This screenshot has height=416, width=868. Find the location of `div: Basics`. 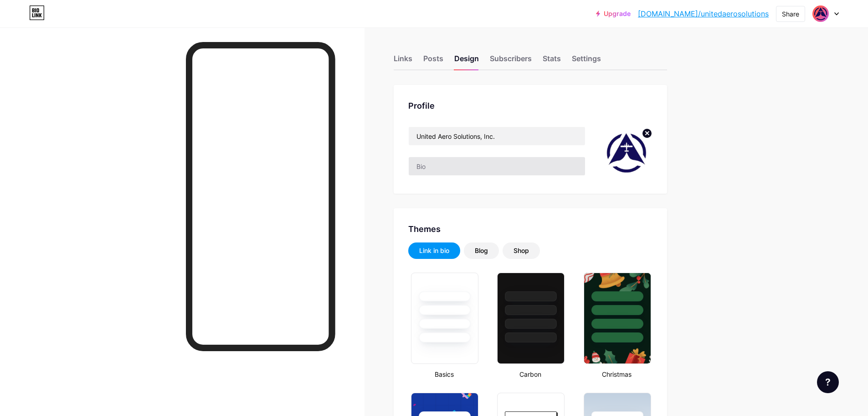

div: Basics is located at coordinates (444, 374).